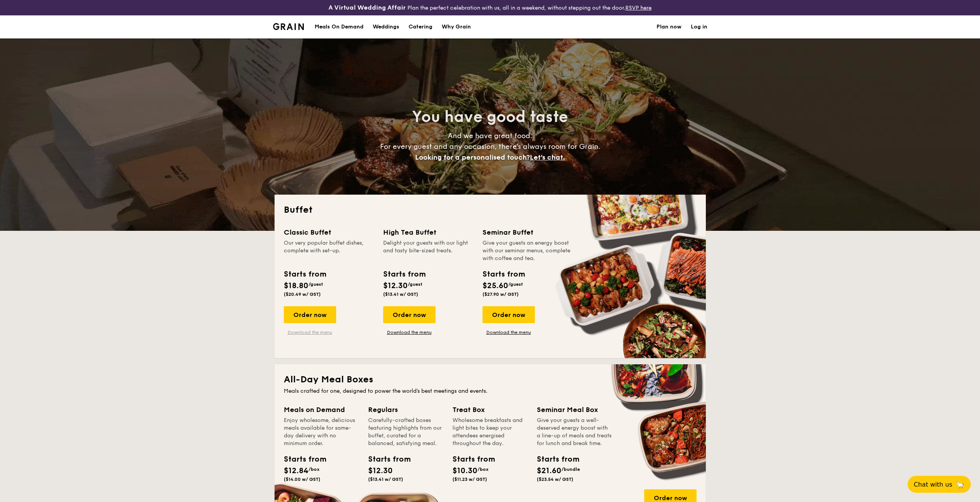 The height and width of the screenshot is (502, 980). What do you see at coordinates (473, 157) in the screenshot?
I see `span: Looking for a personalised touch?` at bounding box center [473, 157].